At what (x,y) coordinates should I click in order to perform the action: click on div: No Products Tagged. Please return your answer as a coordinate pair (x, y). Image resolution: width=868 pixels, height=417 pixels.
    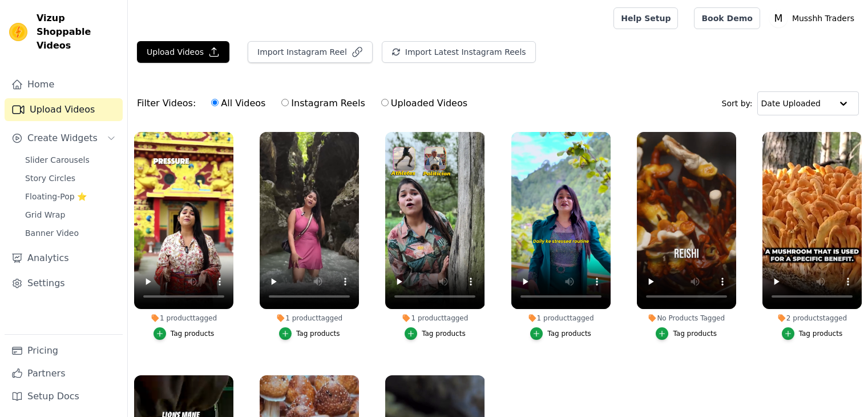
    Looking at the image, I should click on (687, 318).